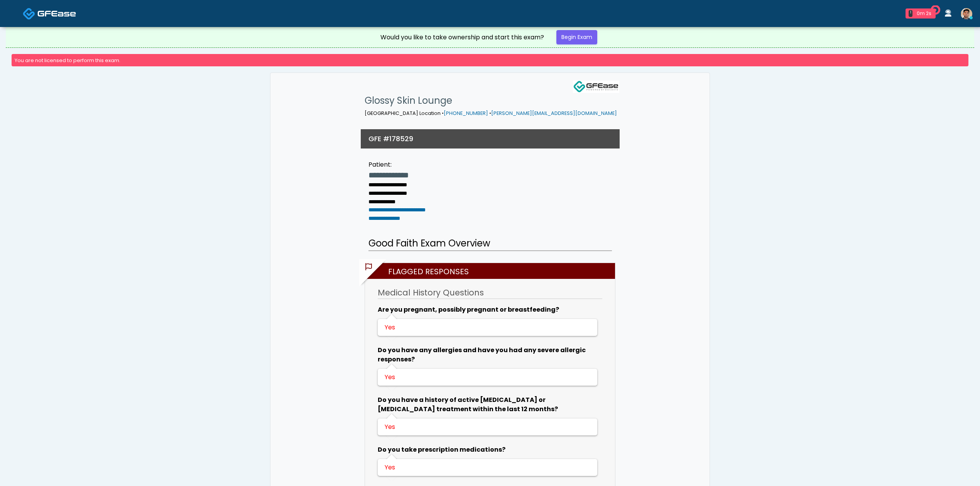 The image size is (980, 486). Describe the element at coordinates (50, 13) in the screenshot. I see `a: Docovia` at that location.